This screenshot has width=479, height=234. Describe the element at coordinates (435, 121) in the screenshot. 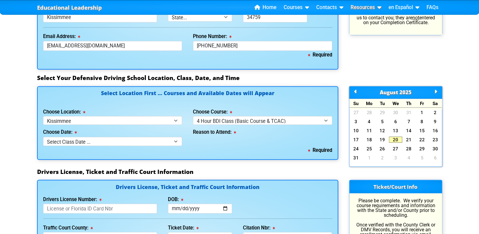

I see `a: 9` at that location.